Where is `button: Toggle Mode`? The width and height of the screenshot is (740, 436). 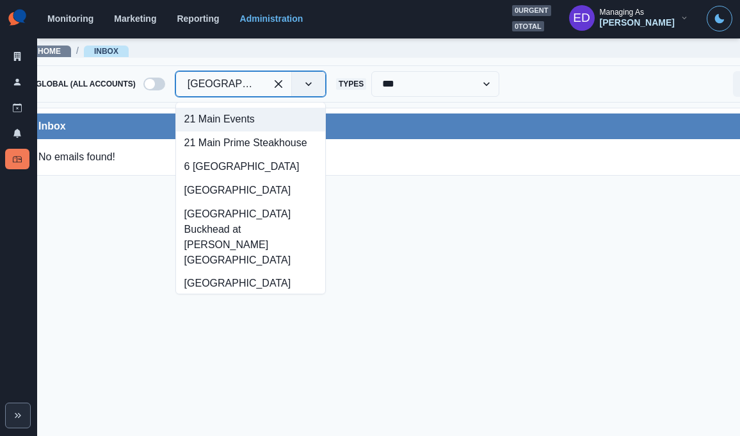 button: Toggle Mode is located at coordinates (720, 19).